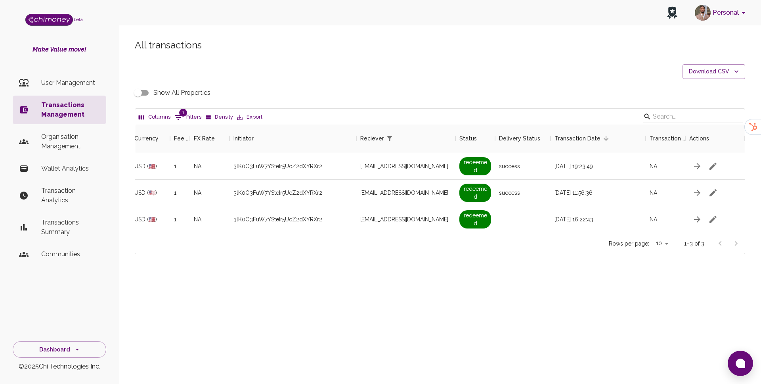  What do you see at coordinates (390, 138) in the screenshot?
I see `div: 1 active filter` at bounding box center [390, 138].